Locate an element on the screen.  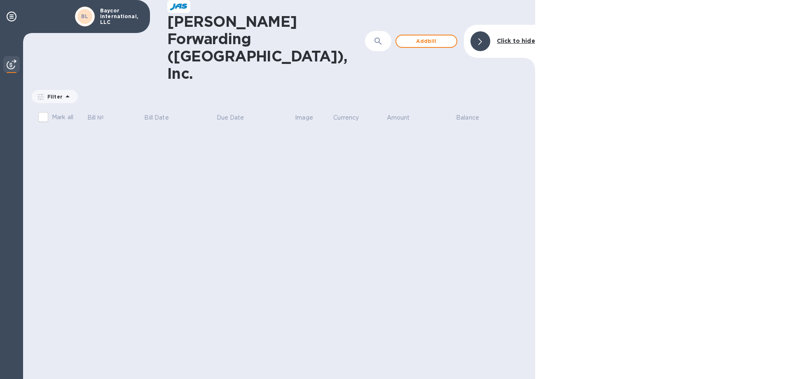
p: Filter is located at coordinates (53, 96).